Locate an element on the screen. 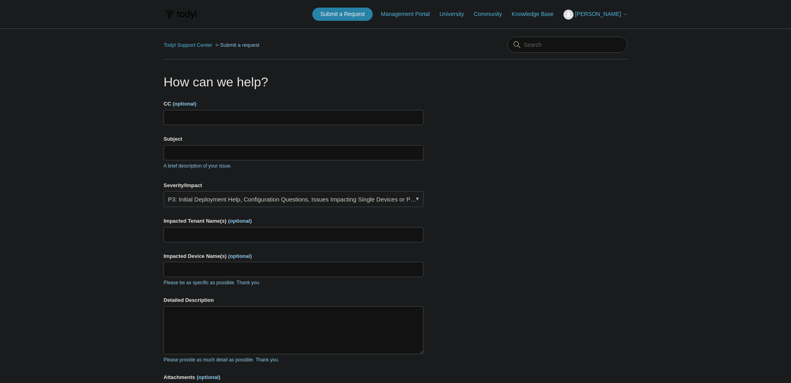 The height and width of the screenshot is (383, 791). label: Impacted Tenant Name(s) is located at coordinates (294, 221).